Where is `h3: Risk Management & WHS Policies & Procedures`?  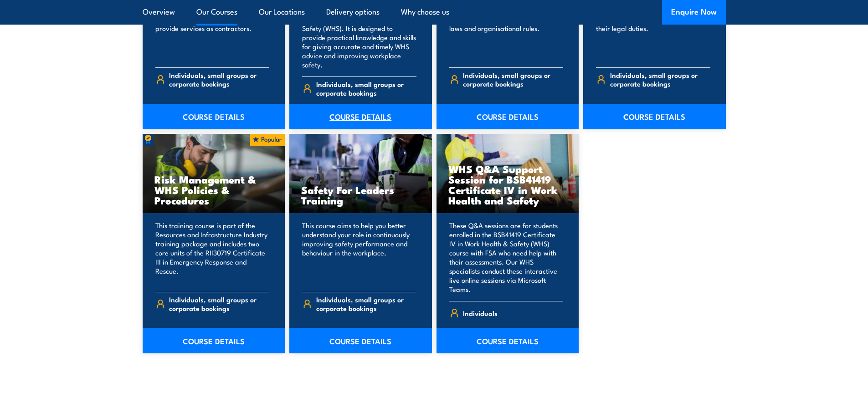
h3: Risk Management & WHS Policies & Procedures is located at coordinates (214, 190).